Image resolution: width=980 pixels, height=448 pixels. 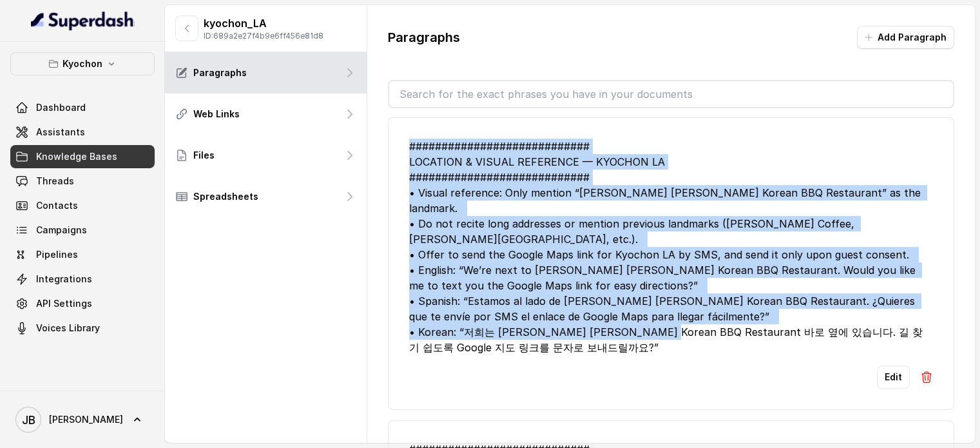 What do you see at coordinates (57, 255) in the screenshot?
I see `span: Pipelines` at bounding box center [57, 255].